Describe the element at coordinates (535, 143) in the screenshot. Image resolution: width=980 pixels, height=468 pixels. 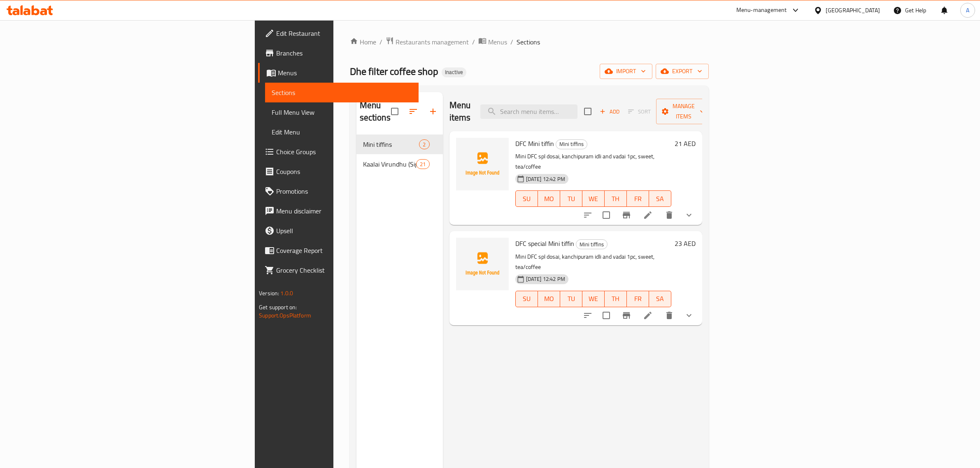
I see `span: DFC Mini tiffin` at that location.